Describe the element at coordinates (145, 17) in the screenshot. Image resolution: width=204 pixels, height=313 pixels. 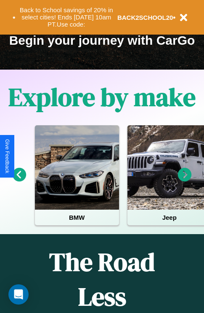
I see `b: BACK2SCHOOL20` at that location.